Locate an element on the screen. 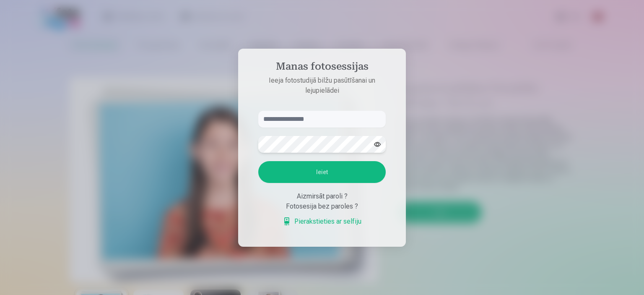  button: Ieiet is located at coordinates (322, 172).